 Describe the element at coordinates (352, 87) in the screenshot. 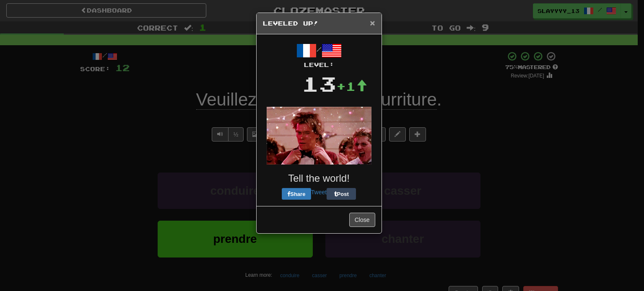

I see `div: +1` at that location.